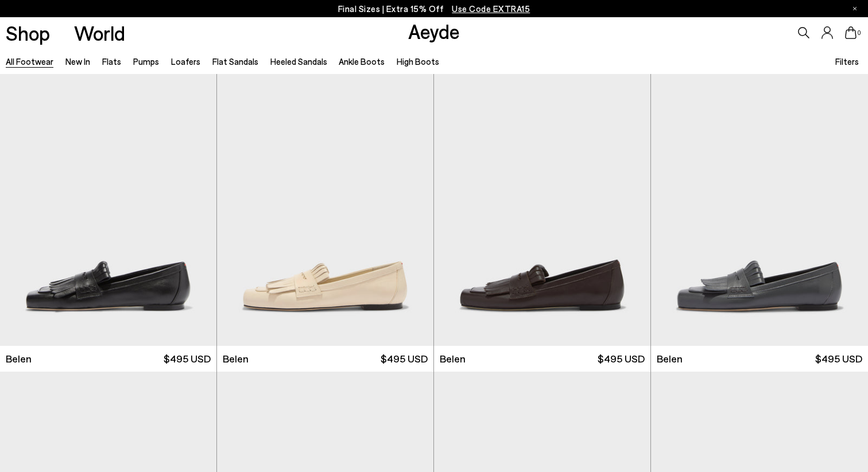  I want to click on p: Final Sizes | Extra 15% Off, so click(434, 9).